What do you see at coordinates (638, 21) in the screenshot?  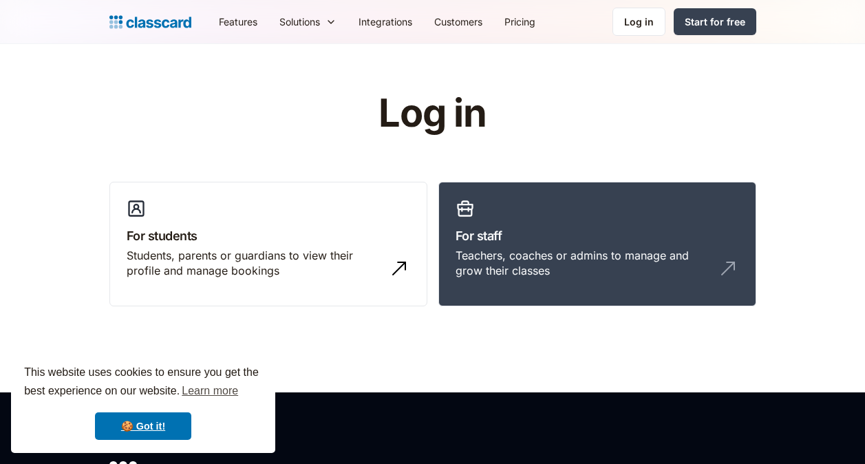 I see `a: Log in` at bounding box center [638, 21].